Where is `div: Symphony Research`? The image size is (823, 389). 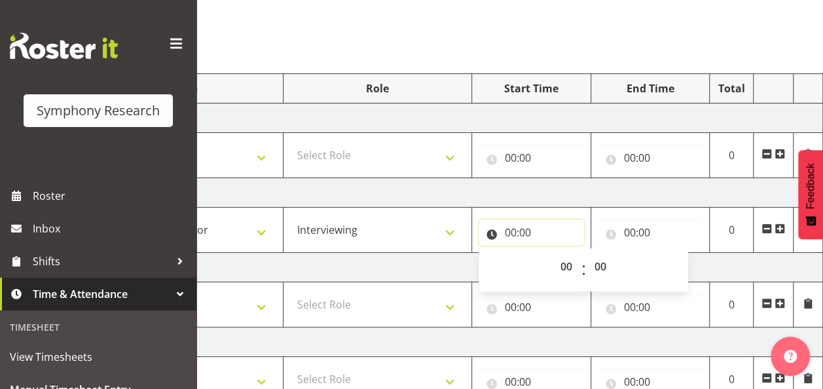 div: Symphony Research is located at coordinates (98, 111).